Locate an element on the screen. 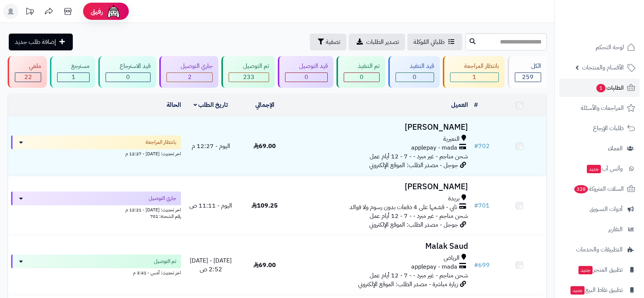 The height and width of the screenshot is (298, 644). span: 109.25 is located at coordinates (264, 205).